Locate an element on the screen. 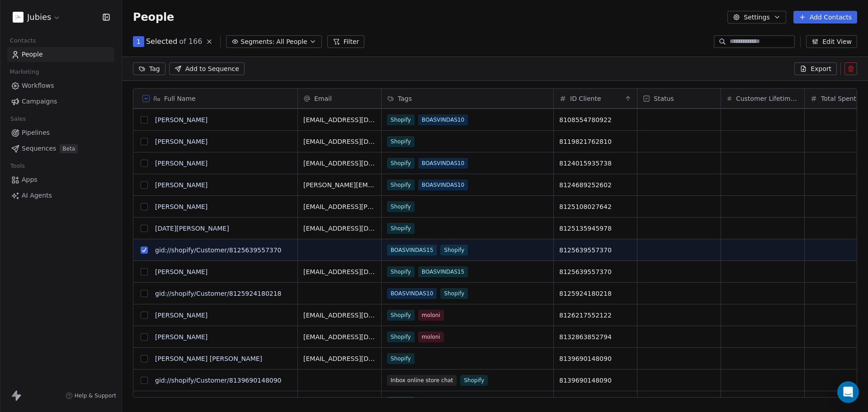  div: Palavras-chave is located at coordinates (125, 56).